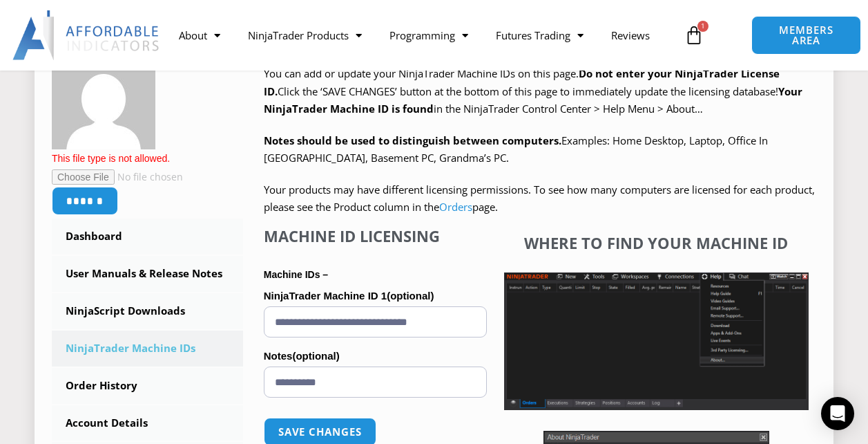  I want to click on span: You can add or update your NinjaTrader Machine IDs on this page., so click(421, 73).